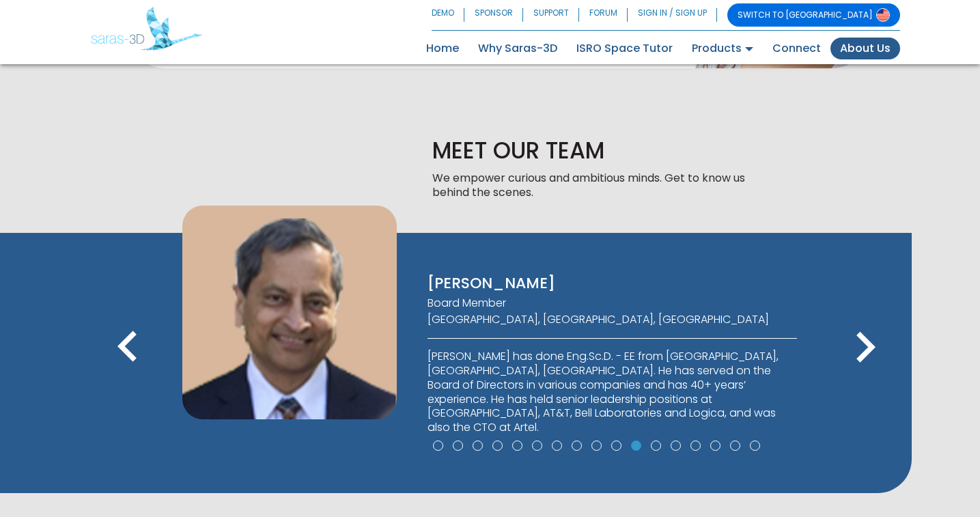 The width and height of the screenshot is (980, 517). Describe the element at coordinates (612, 303) in the screenshot. I see `p: Board Member` at that location.